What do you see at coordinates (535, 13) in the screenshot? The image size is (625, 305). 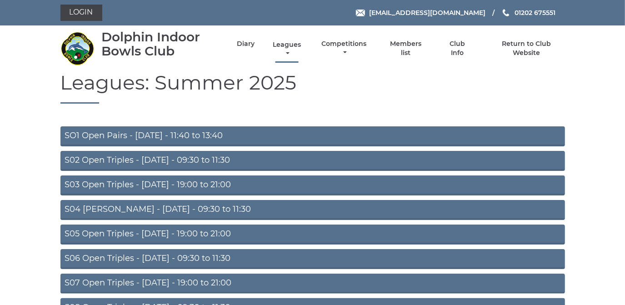 I see `span: 01202 675551` at bounding box center [535, 13].